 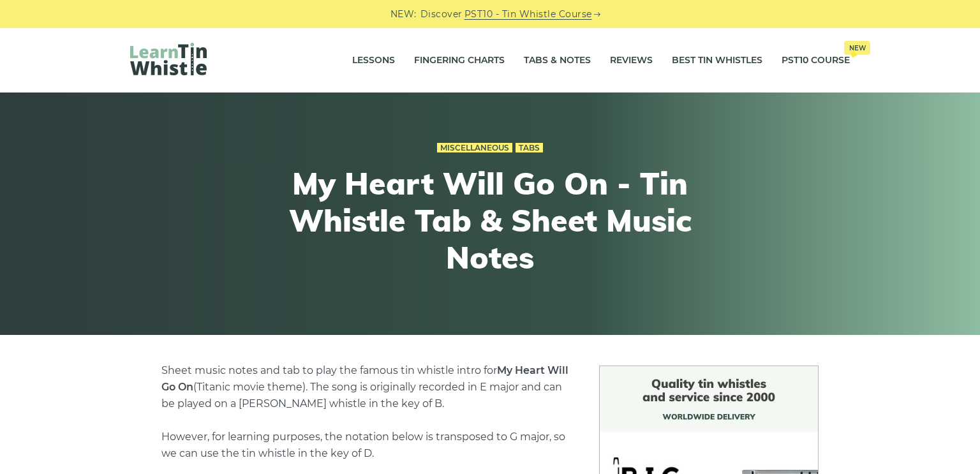 I want to click on a: Miscellaneous, so click(x=475, y=148).